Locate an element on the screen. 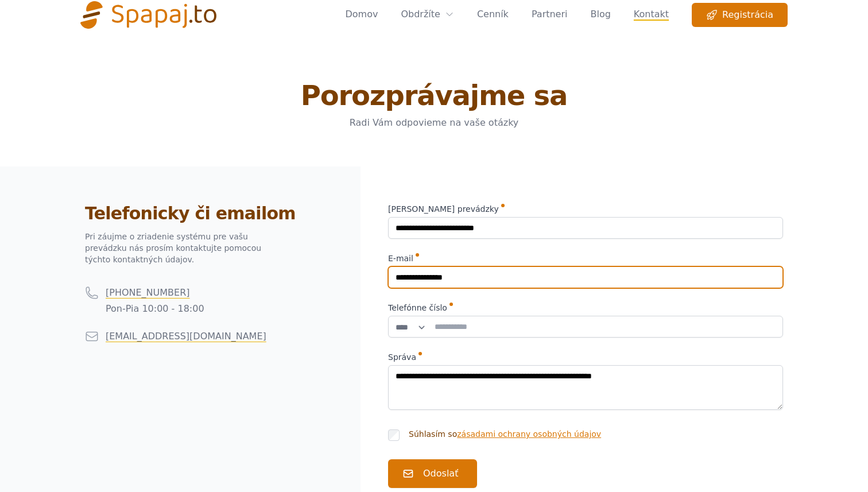 This screenshot has width=868, height=492. p: Radi Vám odpovieme na vaše otázky is located at coordinates (434, 123).